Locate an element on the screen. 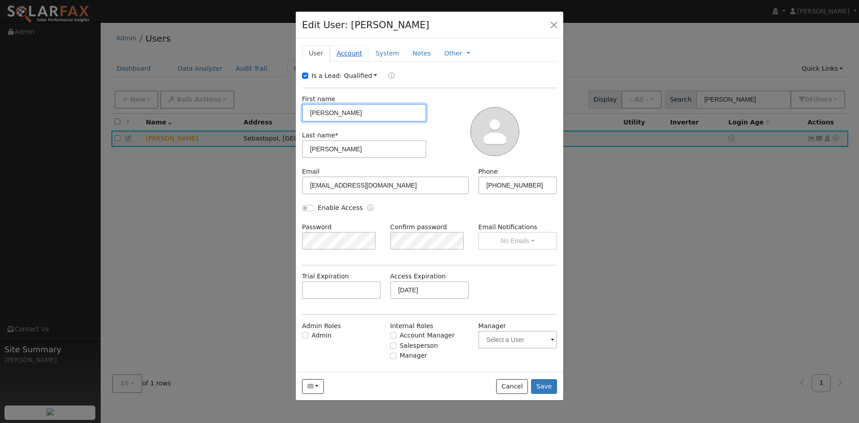 Image resolution: width=859 pixels, height=423 pixels. a: Notes is located at coordinates (421, 53).